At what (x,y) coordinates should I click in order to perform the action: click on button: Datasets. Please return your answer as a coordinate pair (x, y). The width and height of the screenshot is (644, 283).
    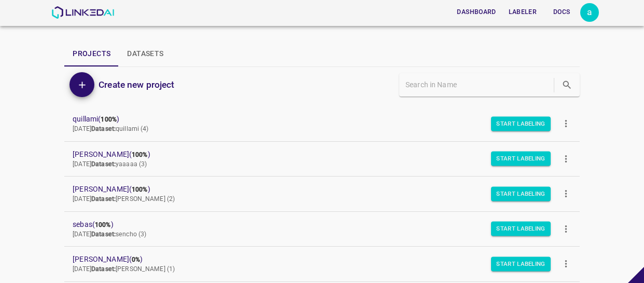
    Looking at the image, I should click on (146, 54).